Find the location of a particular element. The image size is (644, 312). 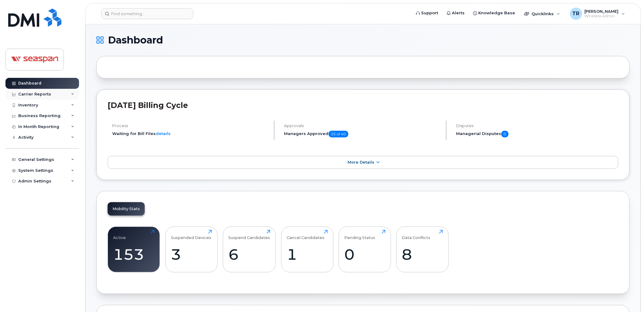

div: 153 is located at coordinates (133, 254).